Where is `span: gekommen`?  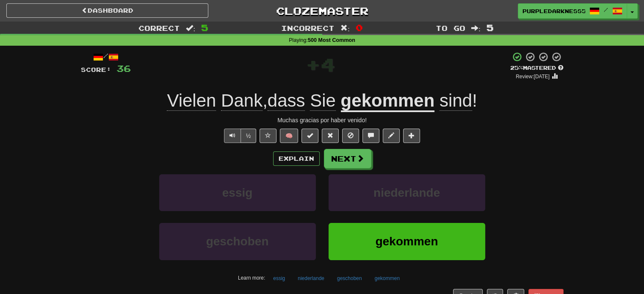
span: gekommen is located at coordinates (407, 241).